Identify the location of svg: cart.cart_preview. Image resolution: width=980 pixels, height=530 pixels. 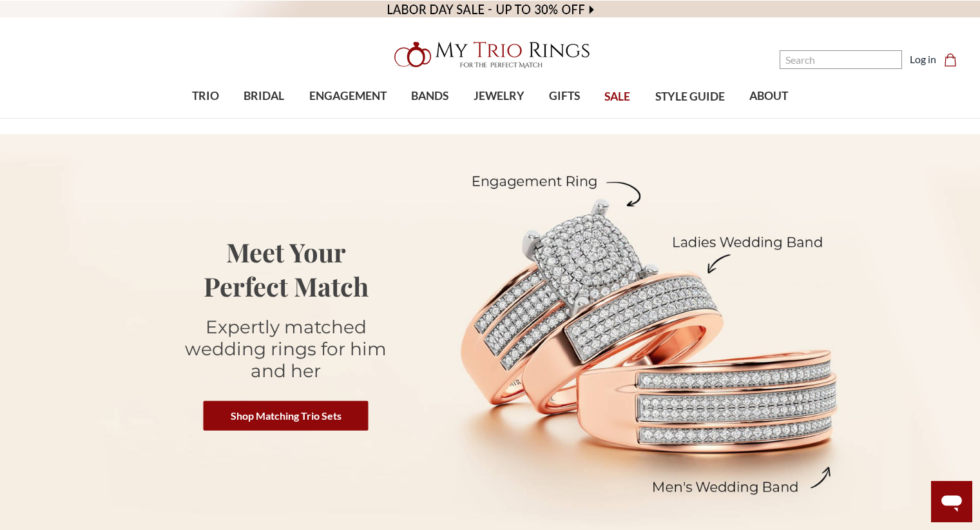
(950, 60).